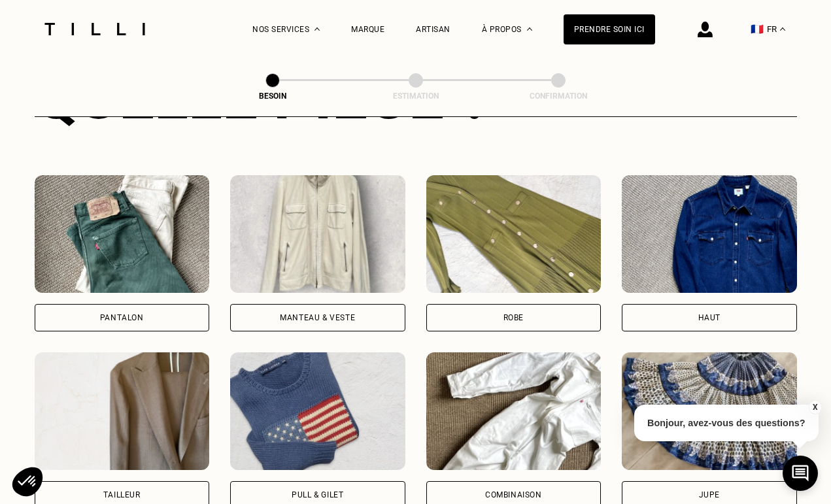 The image size is (831, 504). Describe the element at coordinates (530, 28) in the screenshot. I see `img: Menu déroulant à propos` at that location.